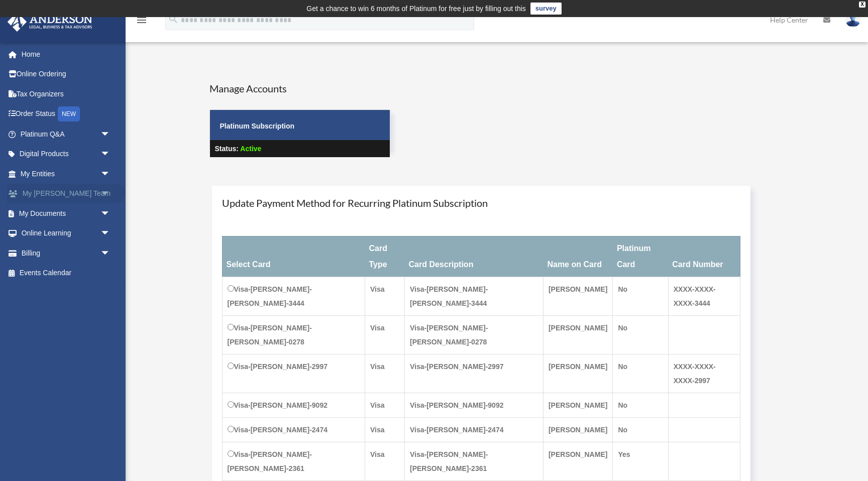 Image resolution: width=868 pixels, height=481 pixels. Describe the element at coordinates (300, 88) in the screenshot. I see `h4: Manage Accounts` at that location.